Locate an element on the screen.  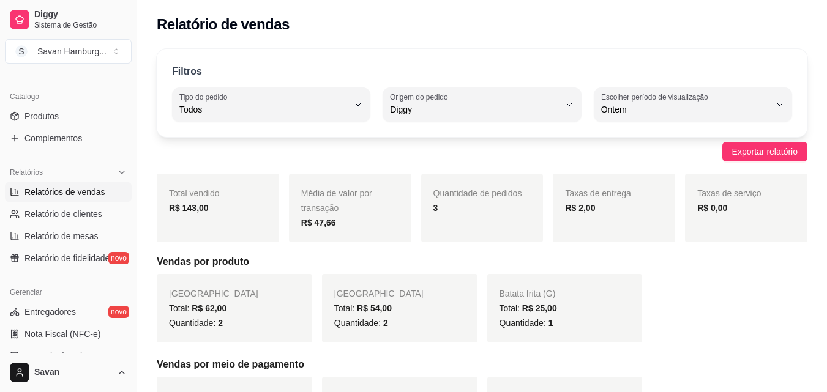
span: Ontem is located at coordinates (686, 110).